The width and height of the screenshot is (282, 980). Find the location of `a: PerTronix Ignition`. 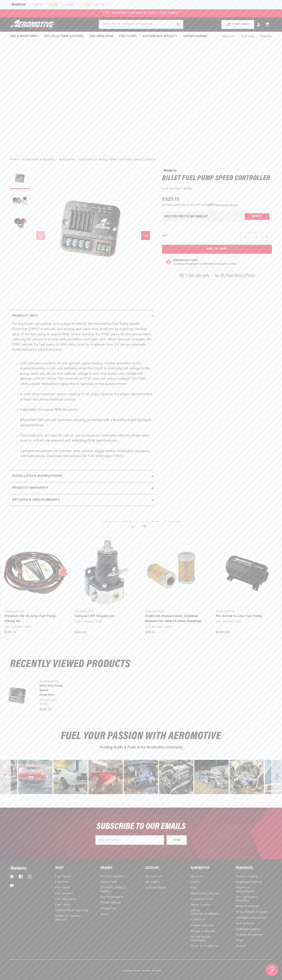

a: PerTronix Ignition is located at coordinates (112, 877).